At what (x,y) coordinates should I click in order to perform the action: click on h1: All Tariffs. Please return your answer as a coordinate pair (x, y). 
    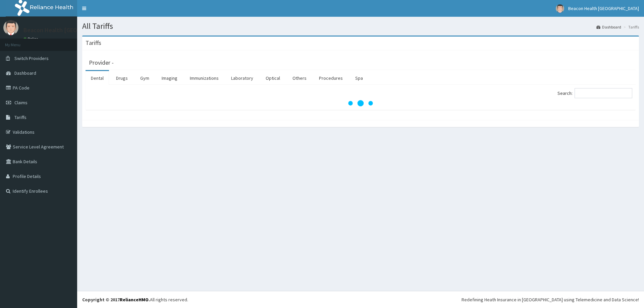
    Looking at the image, I should click on (361, 26).